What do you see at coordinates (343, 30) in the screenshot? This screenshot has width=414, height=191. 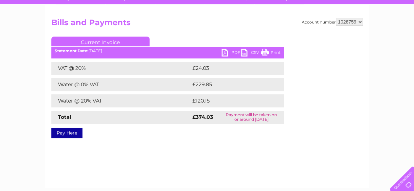 I see `a: Telecoms` at bounding box center [343, 30].